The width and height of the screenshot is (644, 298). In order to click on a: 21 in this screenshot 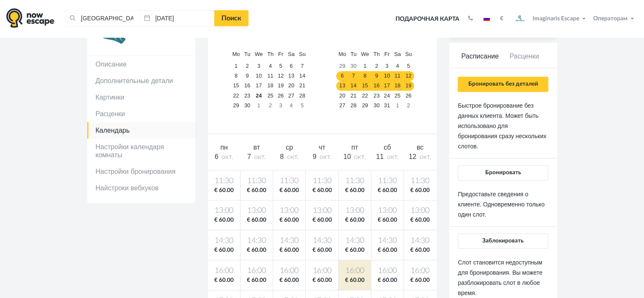, I will do `click(353, 95)`.